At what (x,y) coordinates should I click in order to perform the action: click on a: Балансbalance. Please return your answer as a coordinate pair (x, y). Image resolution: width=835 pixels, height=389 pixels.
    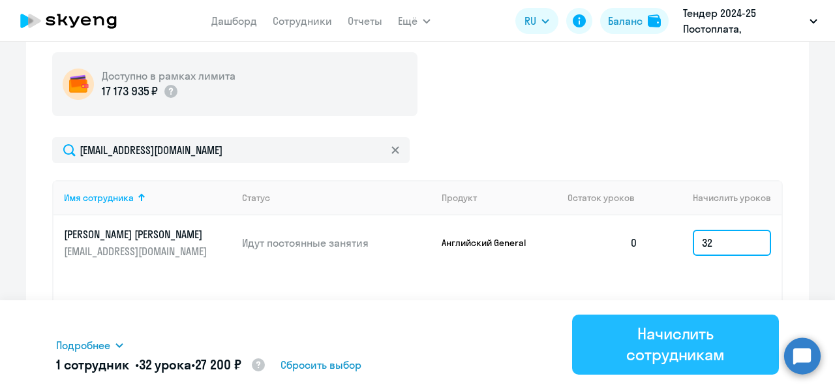
    Looking at the image, I should click on (634, 21).